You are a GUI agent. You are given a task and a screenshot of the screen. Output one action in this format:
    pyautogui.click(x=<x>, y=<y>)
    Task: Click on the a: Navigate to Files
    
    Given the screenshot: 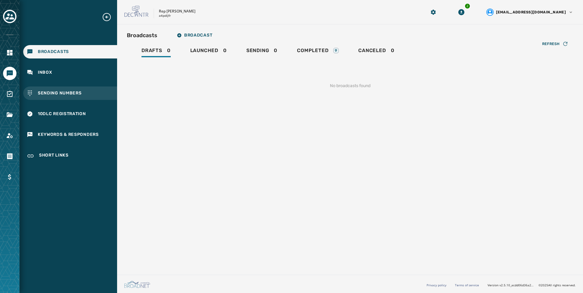 What is the action you would take?
    pyautogui.click(x=10, y=115)
    